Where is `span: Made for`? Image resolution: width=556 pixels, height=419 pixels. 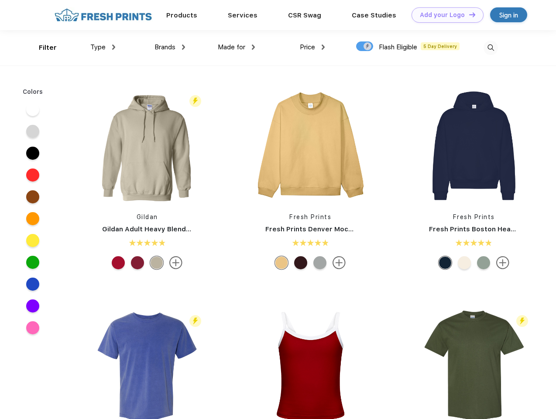 span: Made for is located at coordinates (231, 47).